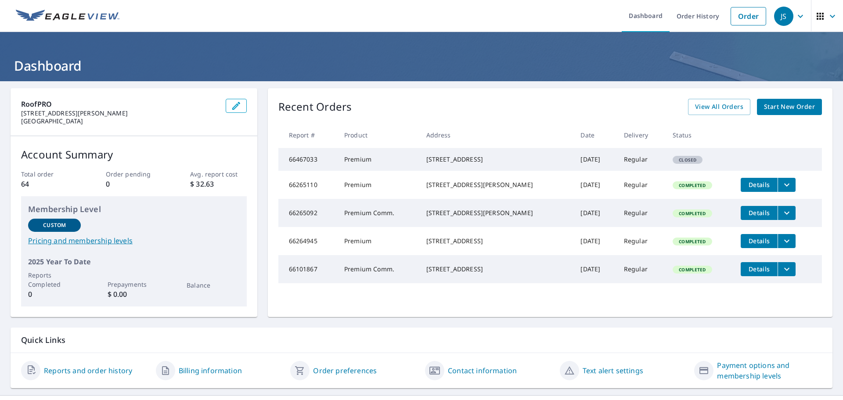 This screenshot has width=843, height=400. Describe the element at coordinates (700, 135) in the screenshot. I see `th: Status` at that location.